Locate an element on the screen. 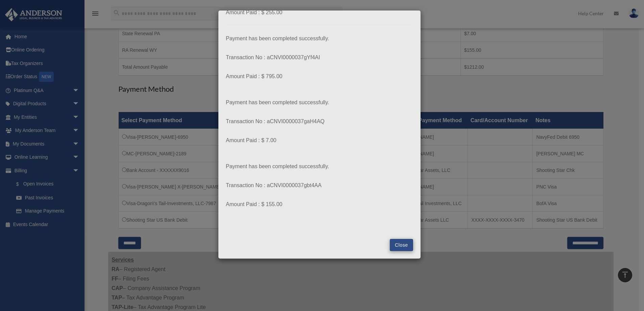 Image resolution: width=644 pixels, height=311 pixels. p: Amount Paid : $ 255.00 is located at coordinates (319, 13).